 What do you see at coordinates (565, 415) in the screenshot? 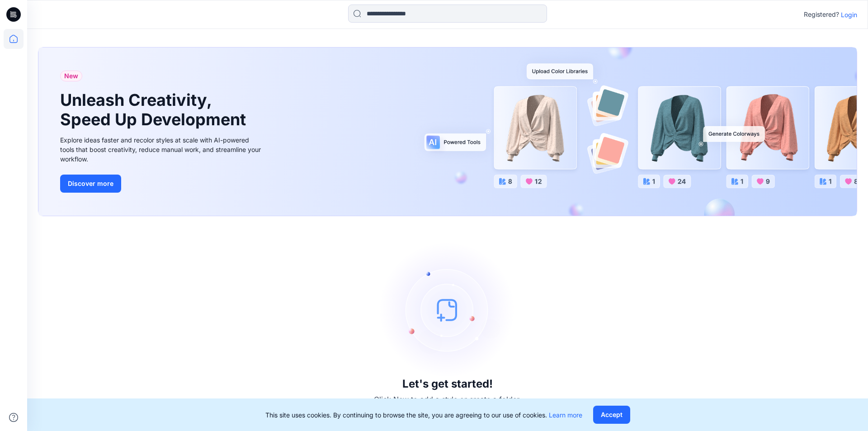
I see `a: Learn more` at bounding box center [565, 415].